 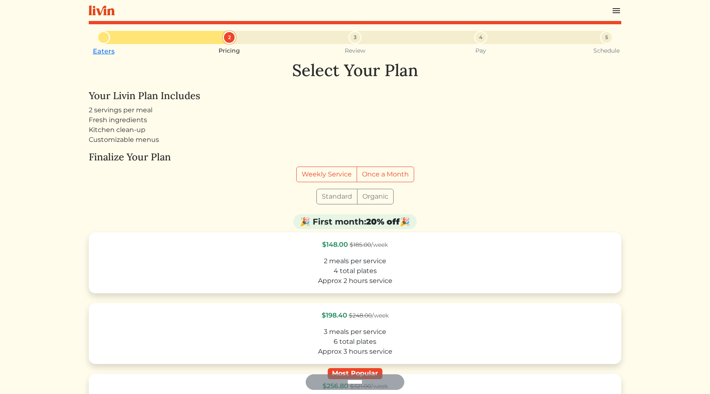 I want to click on span: $148.00, so click(x=335, y=244).